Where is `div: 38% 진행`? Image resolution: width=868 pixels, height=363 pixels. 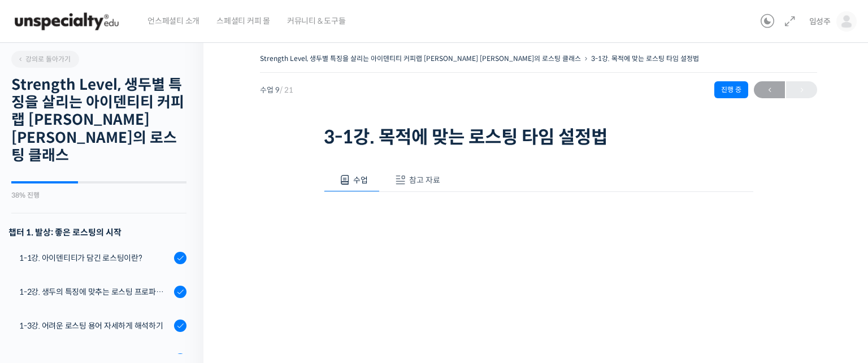
div: 38% 진행 is located at coordinates (99, 195).